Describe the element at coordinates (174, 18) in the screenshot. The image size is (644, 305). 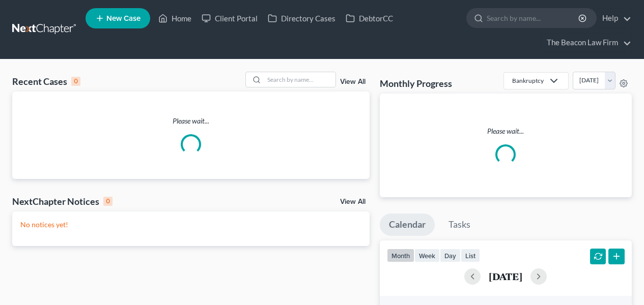
I see `a: Home` at that location.